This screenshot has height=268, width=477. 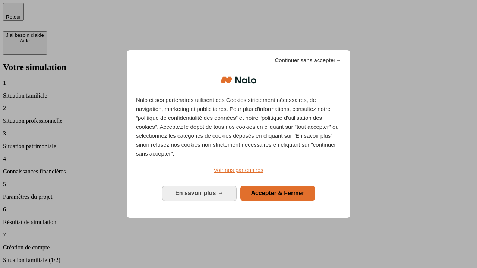 What do you see at coordinates (277, 193) in the screenshot?
I see `span: Accepter & Fermer` at bounding box center [277, 193].